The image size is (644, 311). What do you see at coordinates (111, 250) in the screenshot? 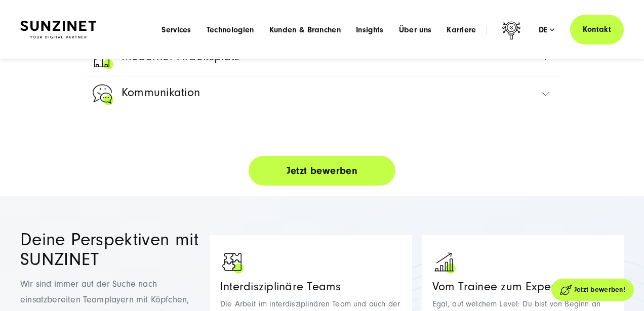
I see `h2: Deine Perspektiven mit SUNZINET` at bounding box center [111, 250].